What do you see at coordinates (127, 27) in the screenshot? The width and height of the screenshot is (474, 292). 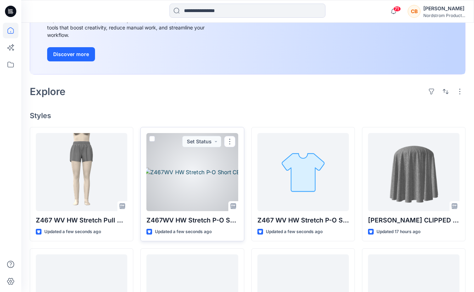 I see `div: Explore ideas faster and recolor styles at scale with AI-powered tools that boost creativity, red...` at bounding box center [127, 27].